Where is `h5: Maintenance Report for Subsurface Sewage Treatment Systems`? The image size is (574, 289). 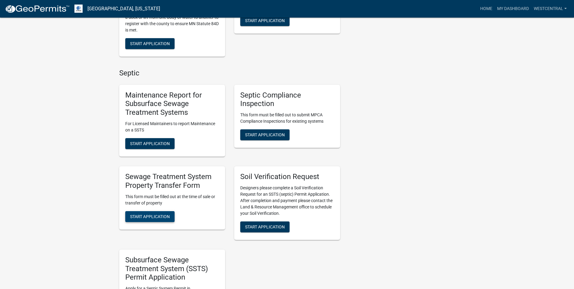 h5: Maintenance Report for Subsurface Sewage Treatment Systems is located at coordinates (172, 104).